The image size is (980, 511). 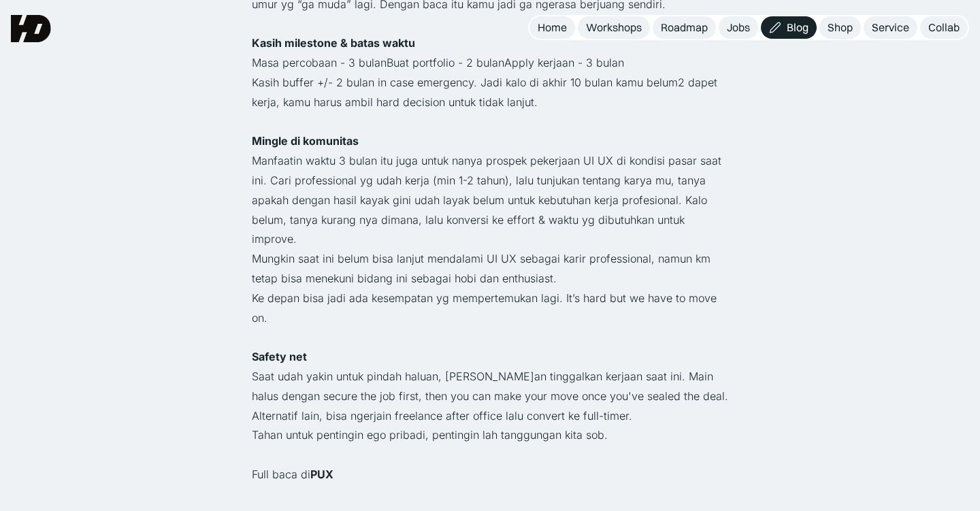 I want to click on p: Masa percobaan - 3 bulanBuat portfolio - 2 bulanApply kerjaan - 3 bulan, so click(x=490, y=63).